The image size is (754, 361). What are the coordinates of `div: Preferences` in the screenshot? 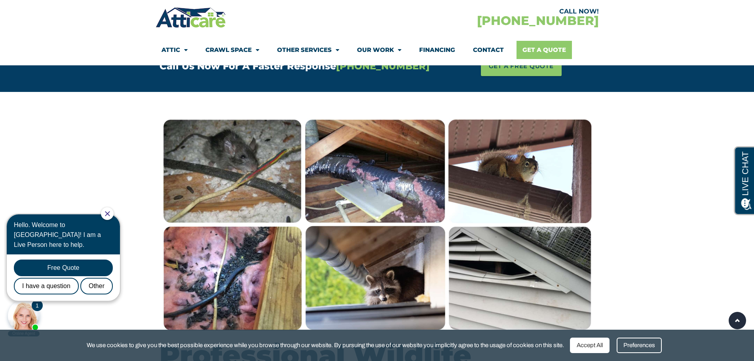 It's located at (639, 345).